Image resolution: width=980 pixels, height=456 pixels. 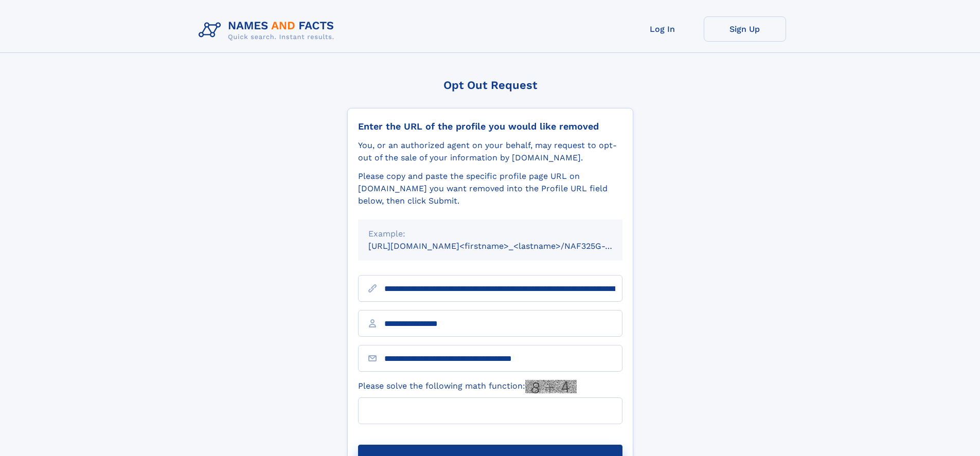 I want to click on a: Sign Up, so click(x=744, y=29).